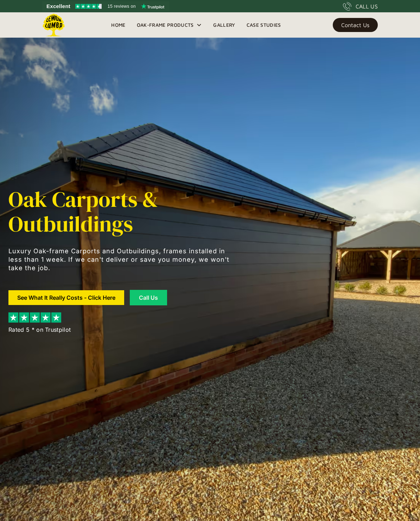 The width and height of the screenshot is (420, 521). I want to click on a: Gallery, so click(224, 25).